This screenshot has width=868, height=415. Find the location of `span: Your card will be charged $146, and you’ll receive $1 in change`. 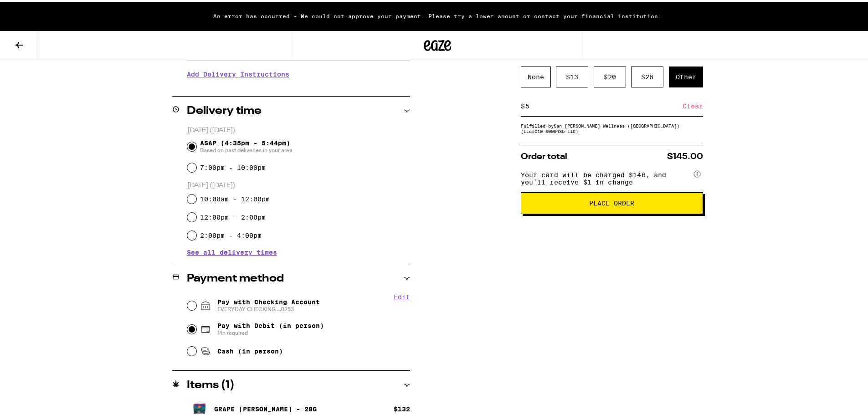

span: Your card will be charged $146, and you’ll receive $1 in change is located at coordinates (606, 175).